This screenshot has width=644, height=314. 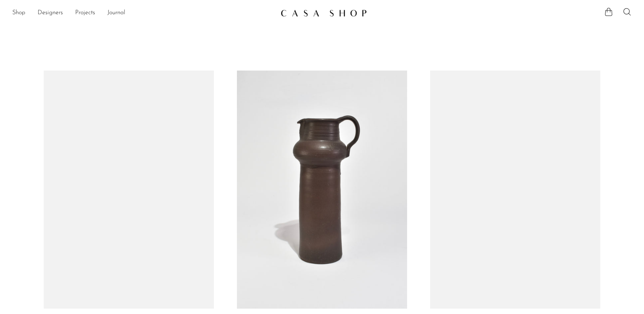 I want to click on nav: Desktop navigation, so click(x=144, y=13).